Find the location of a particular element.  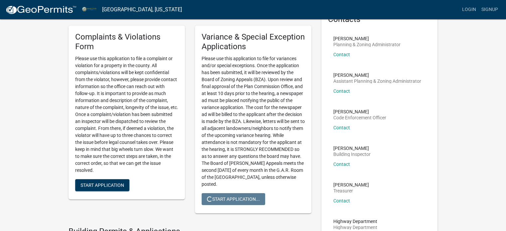

p: Assistant Planning & Zoning Administrator is located at coordinates (377, 81).